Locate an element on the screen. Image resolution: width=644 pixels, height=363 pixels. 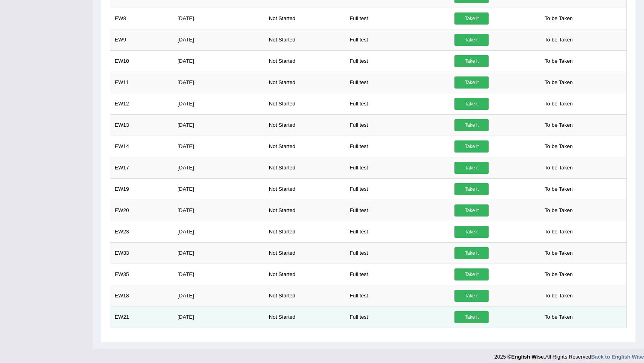
a: Back to English Wise is located at coordinates (618, 356).